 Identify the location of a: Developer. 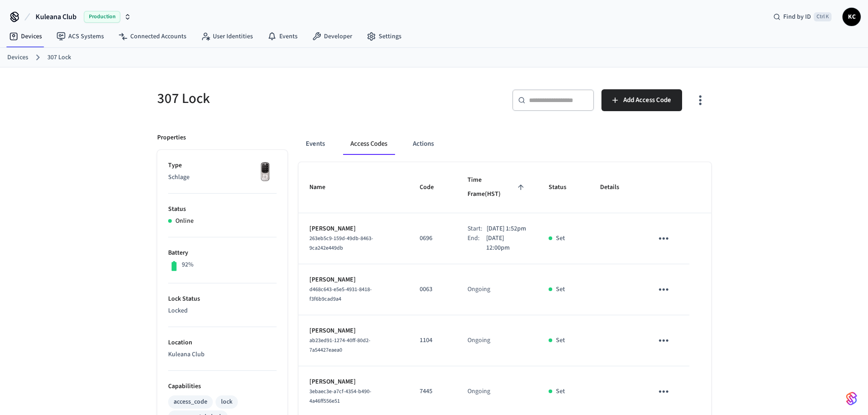
(332, 36).